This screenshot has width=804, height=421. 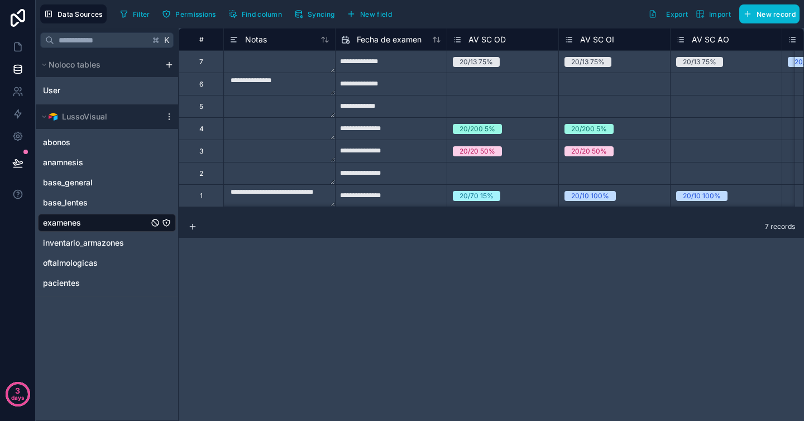 I want to click on button: New record, so click(x=770, y=14).